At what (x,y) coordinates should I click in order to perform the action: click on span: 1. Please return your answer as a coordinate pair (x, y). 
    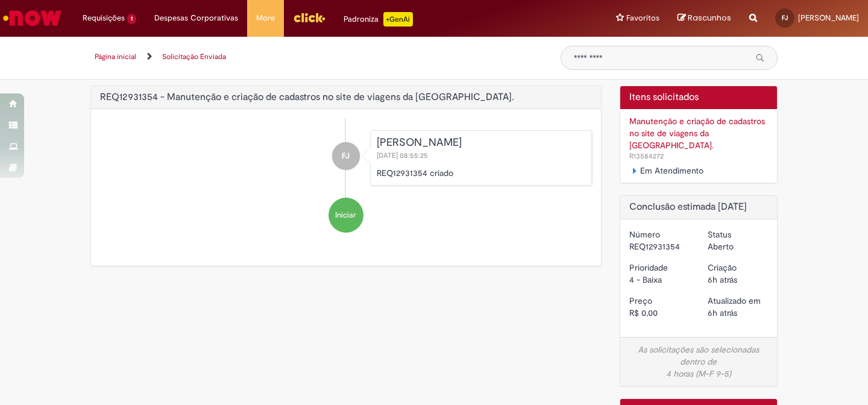
    Looking at the image, I should click on (131, 19).